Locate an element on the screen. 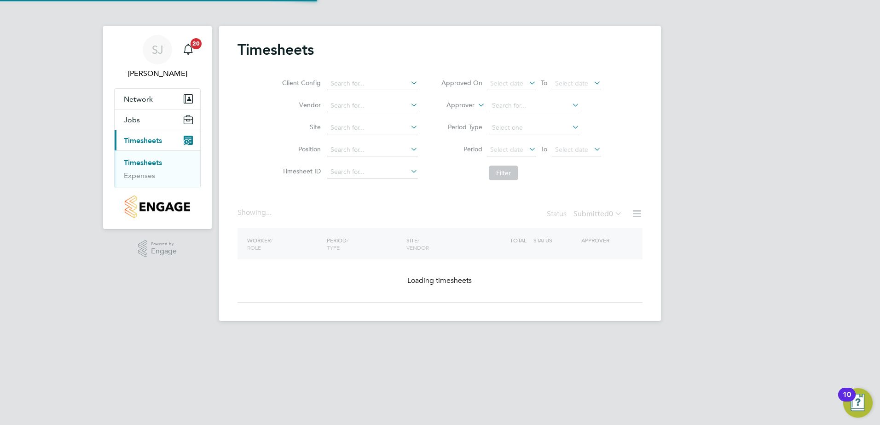 The height and width of the screenshot is (425, 880). span: Timesheets is located at coordinates (143, 140).